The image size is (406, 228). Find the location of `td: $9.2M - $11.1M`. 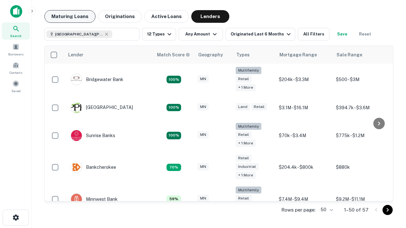

td: $9.2M - $11.1M is located at coordinates (361, 199).